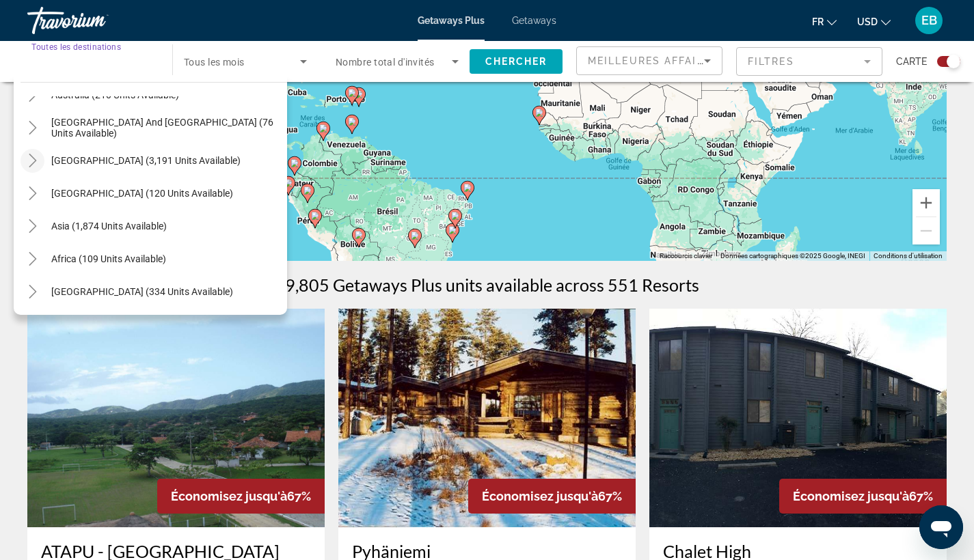 Image resolution: width=974 pixels, height=560 pixels. I want to click on span: USD, so click(867, 22).